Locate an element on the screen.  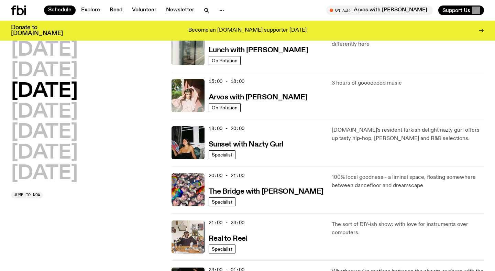
span: 18:00 - 20:00 is located at coordinates (226, 128).